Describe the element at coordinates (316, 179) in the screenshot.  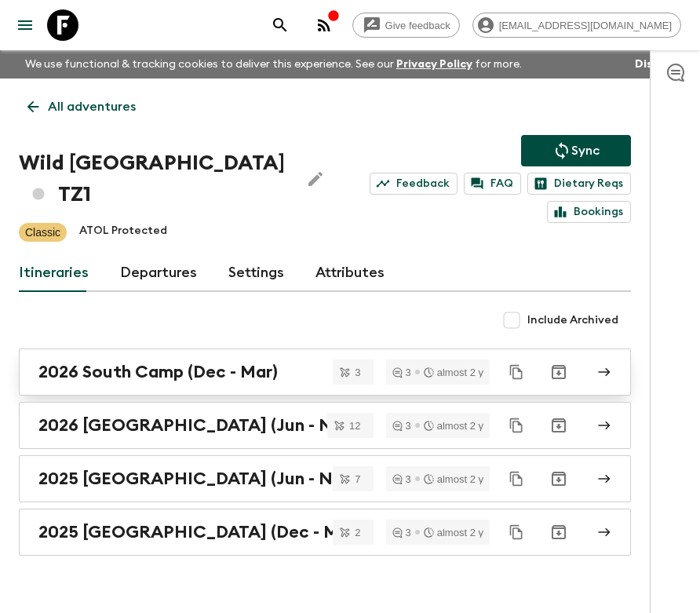
I see `button: Edit Adventure Title` at that location.